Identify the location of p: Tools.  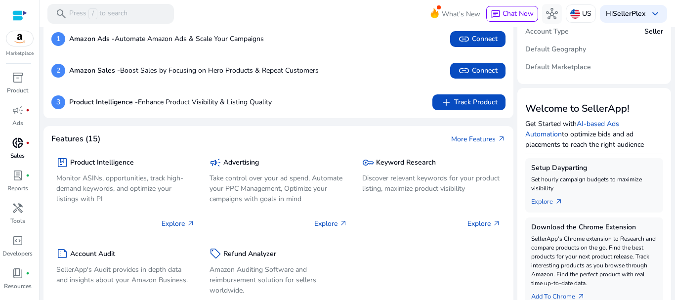
(18, 221).